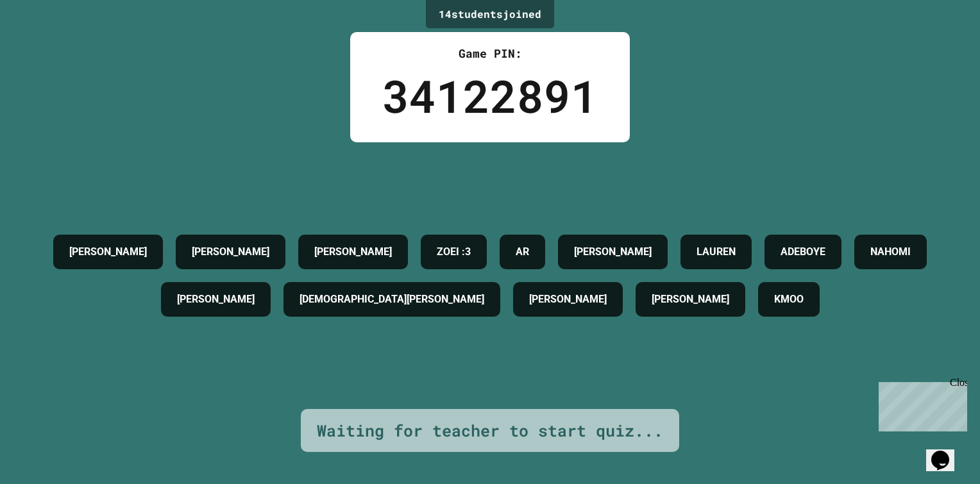 The width and height of the screenshot is (980, 484). I want to click on div: Game PIN:, so click(490, 53).